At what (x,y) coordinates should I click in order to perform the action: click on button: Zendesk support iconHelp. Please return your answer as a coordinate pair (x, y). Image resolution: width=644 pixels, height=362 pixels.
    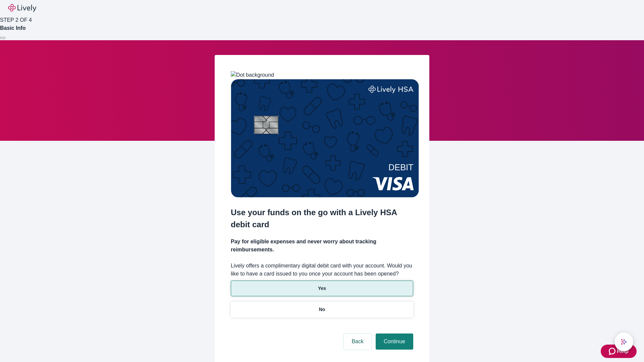
    Looking at the image, I should click on (619, 351).